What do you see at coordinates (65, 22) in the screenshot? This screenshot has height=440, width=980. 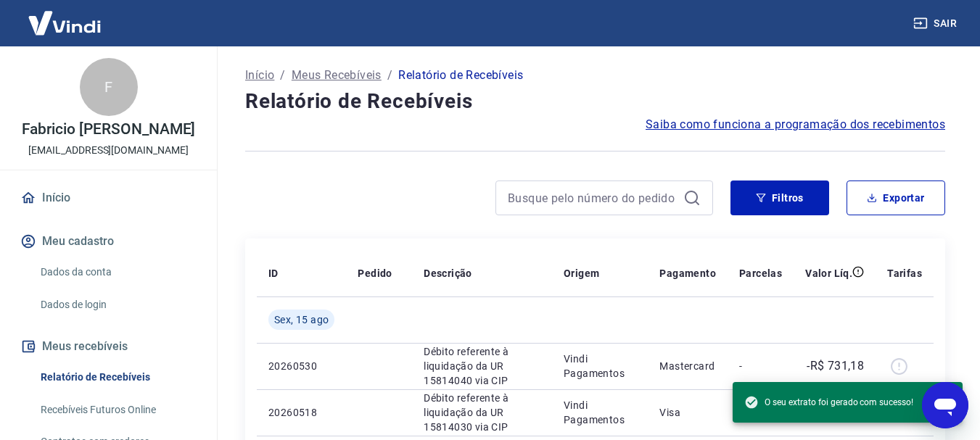 I see `img: Vindi` at bounding box center [65, 22].